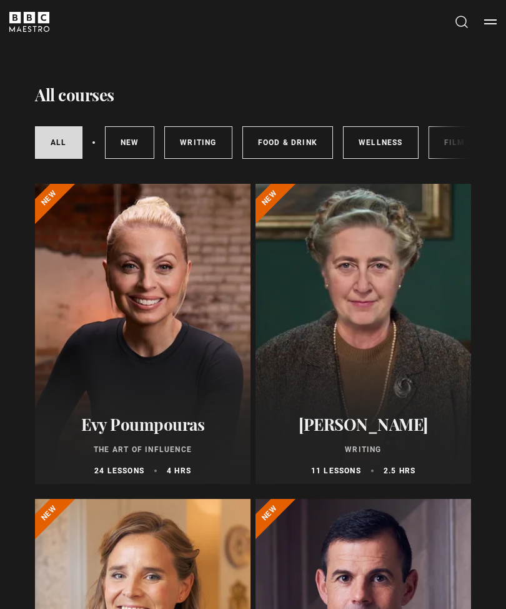 The height and width of the screenshot is (609, 506). What do you see at coordinates (336, 471) in the screenshot?
I see `p: 11 lessons` at bounding box center [336, 471].